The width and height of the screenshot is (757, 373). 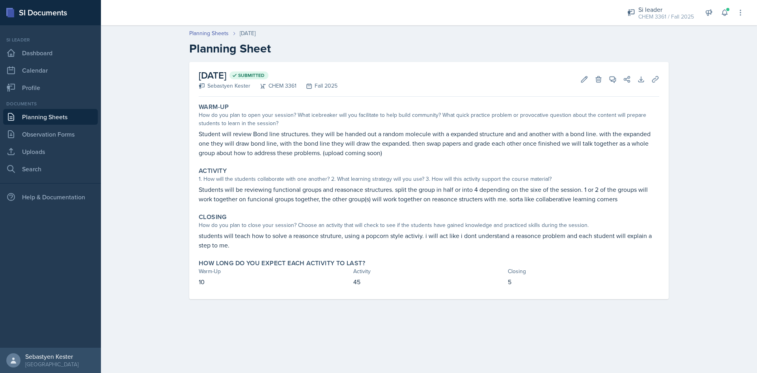 I want to click on div: How do you plan to close your session? Choose an activity that will check to see if the students ..., so click(x=429, y=225).